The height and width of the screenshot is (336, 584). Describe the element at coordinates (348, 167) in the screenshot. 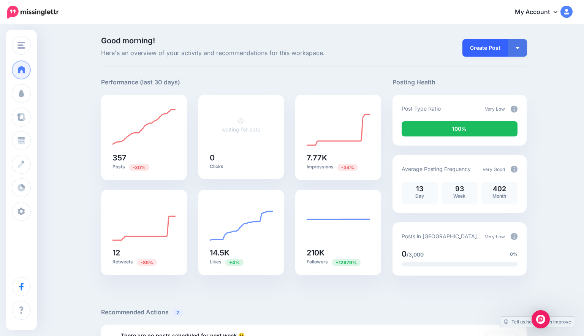

I see `span: Previous period: 11.7K` at that location.